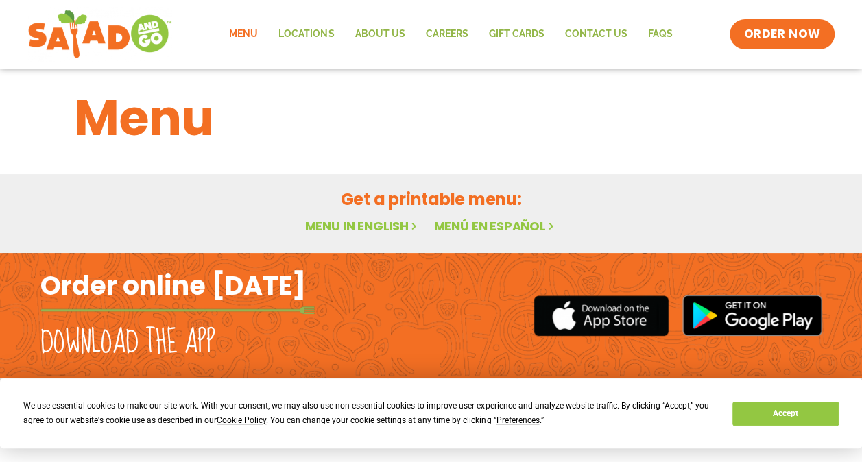 This screenshot has width=862, height=462. Describe the element at coordinates (128, 343) in the screenshot. I see `h2: Download the app` at that location.